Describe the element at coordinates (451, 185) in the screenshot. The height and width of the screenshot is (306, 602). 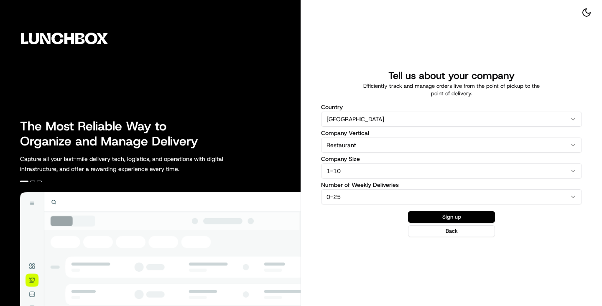
I see `label: Number of Weekly Deliveries` at that location.